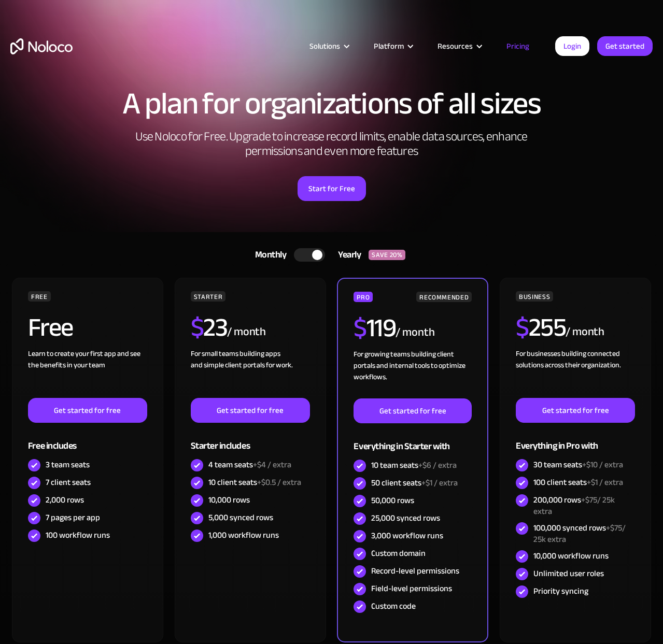 The width and height of the screenshot is (663, 644). What do you see at coordinates (407, 536) in the screenshot?
I see `div: 3,000 workflow runs` at bounding box center [407, 536].